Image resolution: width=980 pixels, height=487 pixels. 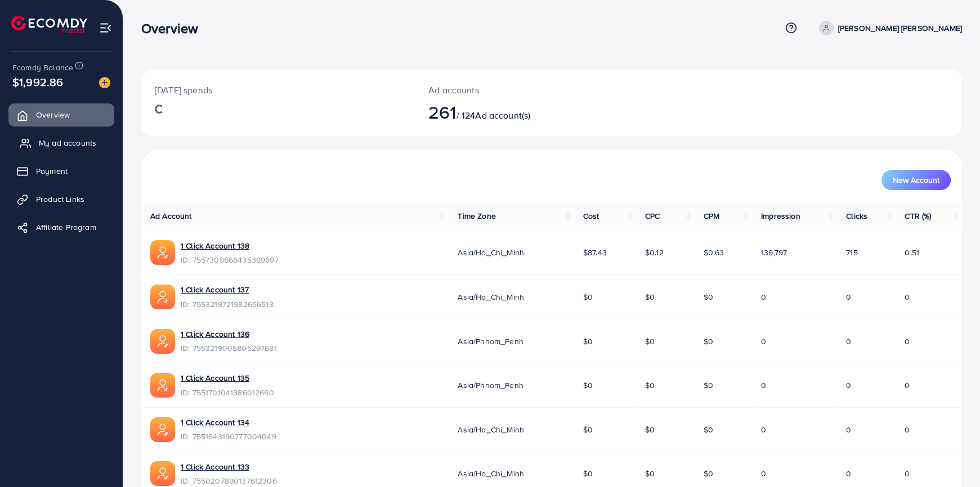 I want to click on a: 1 Click Account 134, so click(x=215, y=423).